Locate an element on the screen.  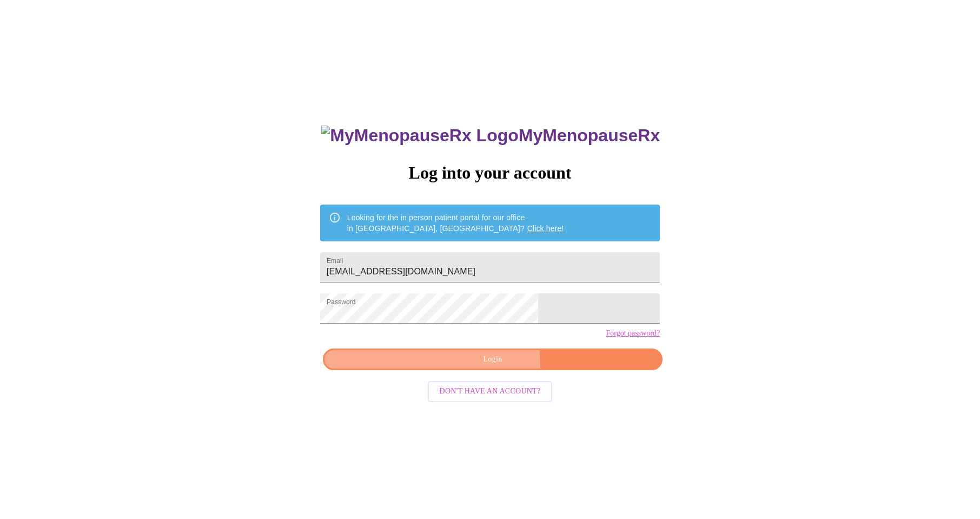
button: Don't have an account? is located at coordinates (490, 391).